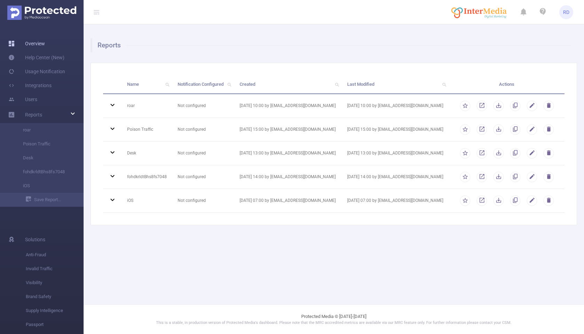  Describe the element at coordinates (334, 322) in the screenshot. I see `p: This is a stable, in production version of Protected Media's dashboard. Please note that the MRC ...` at that location.